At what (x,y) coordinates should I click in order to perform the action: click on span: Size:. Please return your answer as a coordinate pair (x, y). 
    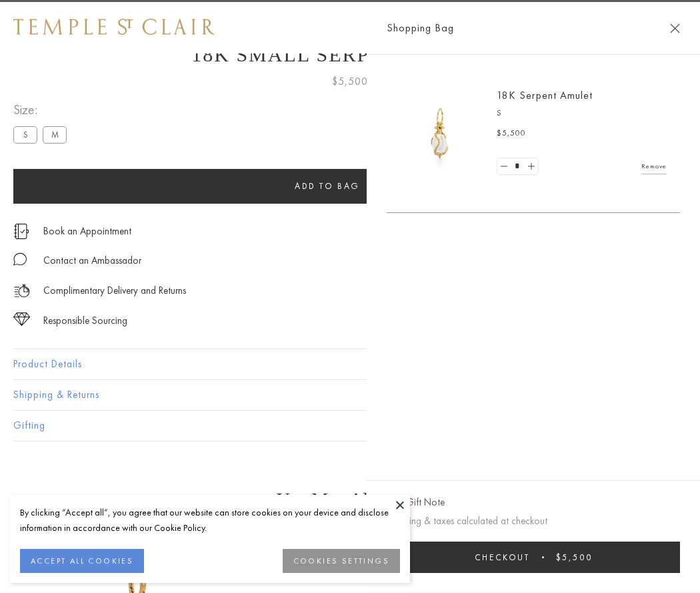
    Looking at the image, I should click on (43, 110).